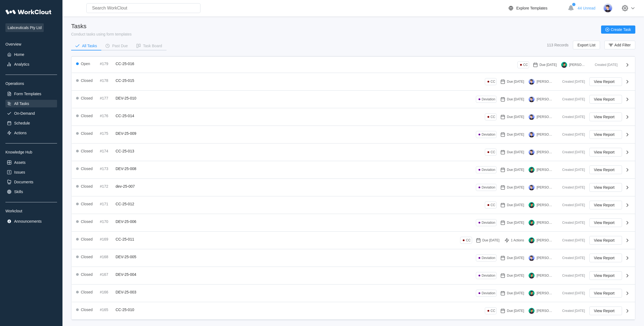 The width and height of the screenshot is (644, 326). Describe the element at coordinates (25, 114) in the screenshot. I see `div: On-Demand` at that location.